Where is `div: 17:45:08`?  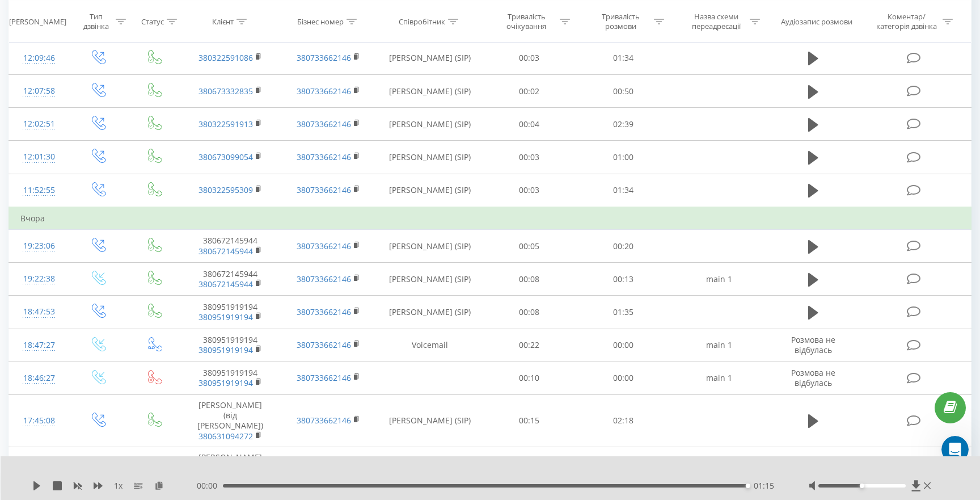 div: 17:45:08 is located at coordinates (39, 421).